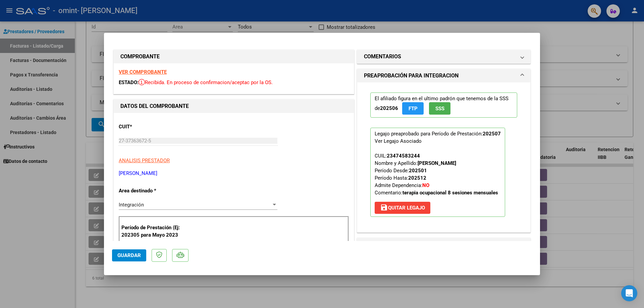  I want to click on mat-icon: save, so click(384, 207).